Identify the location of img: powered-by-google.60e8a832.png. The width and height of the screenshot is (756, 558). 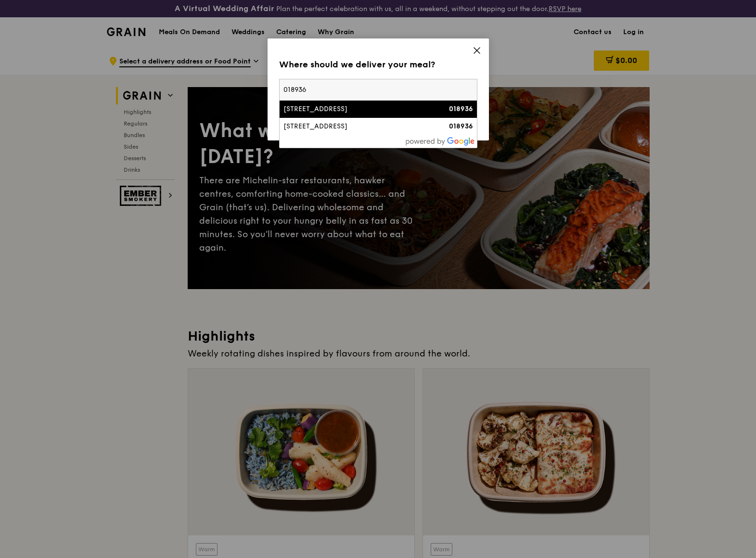
(440, 141).